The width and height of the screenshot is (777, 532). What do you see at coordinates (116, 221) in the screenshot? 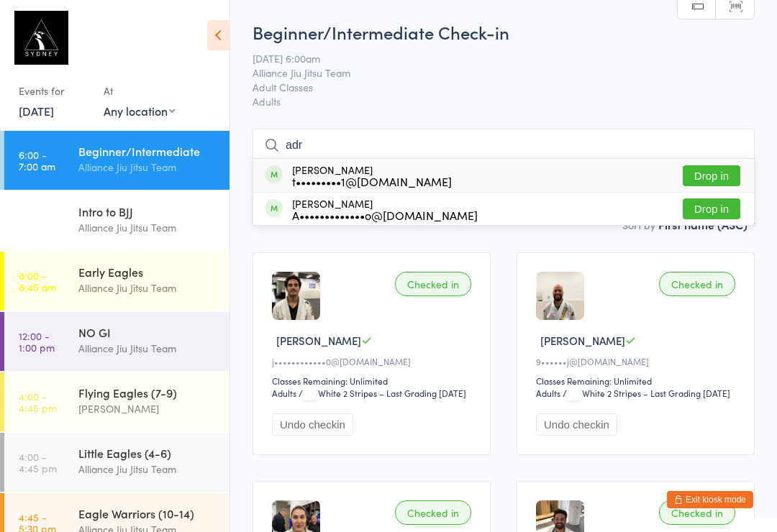
I see `a: 6:00 -6:45 amIntro to BJJAlliance Jiu Jitsu Team` at bounding box center [116, 221].